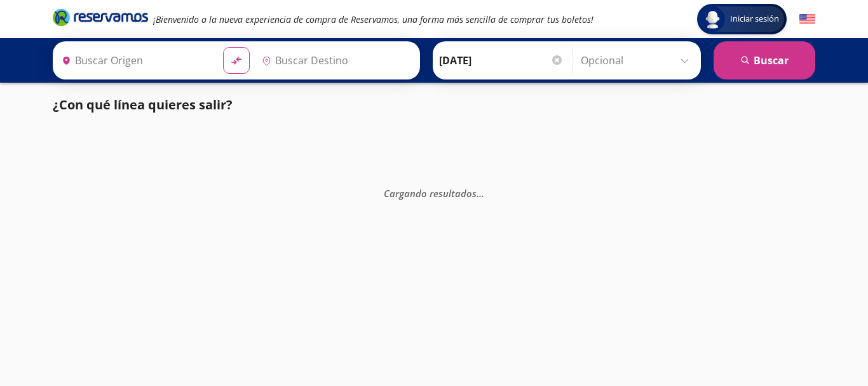 This screenshot has width=868, height=386. What do you see at coordinates (637, 60) in the screenshot?
I see `input: Opcional` at bounding box center [637, 60].